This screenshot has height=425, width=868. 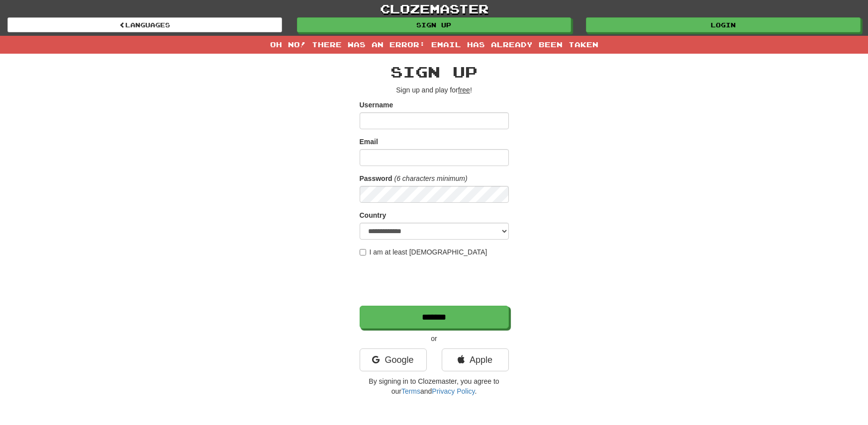 I want to click on p: or, so click(x=434, y=339).